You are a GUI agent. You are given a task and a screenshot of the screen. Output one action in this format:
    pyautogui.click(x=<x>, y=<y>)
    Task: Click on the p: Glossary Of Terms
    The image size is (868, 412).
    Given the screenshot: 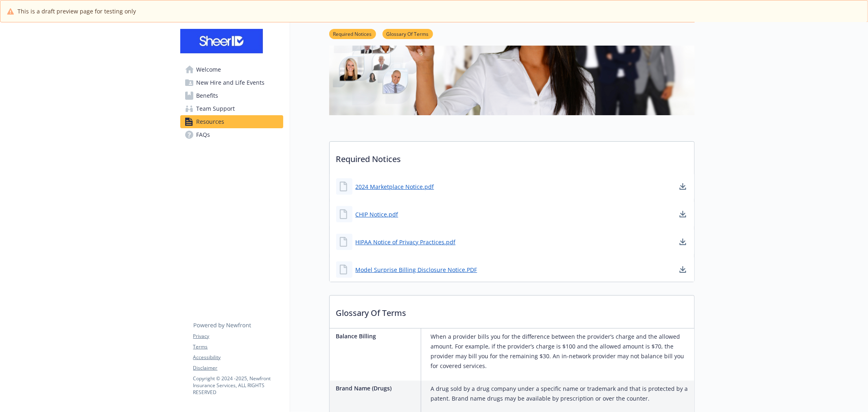 What is the action you would take?
    pyautogui.click(x=512, y=310)
    